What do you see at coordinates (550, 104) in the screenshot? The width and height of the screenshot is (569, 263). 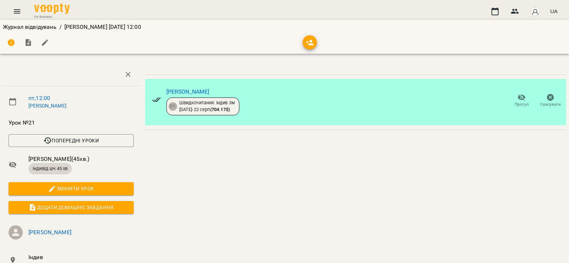 I see `span: Скасувати` at bounding box center [550, 104].